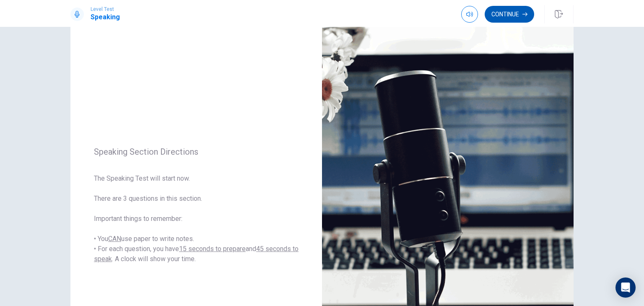 This screenshot has width=644, height=306. What do you see at coordinates (212, 249) in the screenshot?
I see `u: 15 seconds to prepare` at bounding box center [212, 249].